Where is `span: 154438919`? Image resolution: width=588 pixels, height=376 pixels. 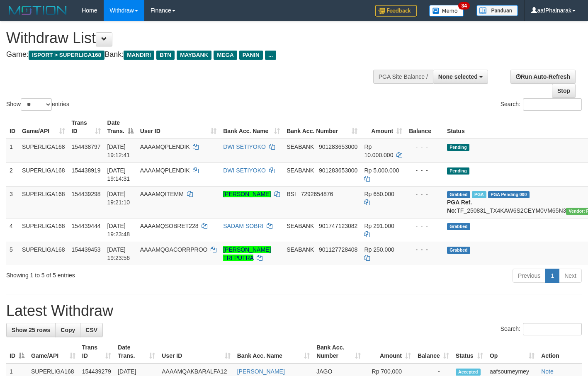 span: 154438919 is located at coordinates (86, 170).